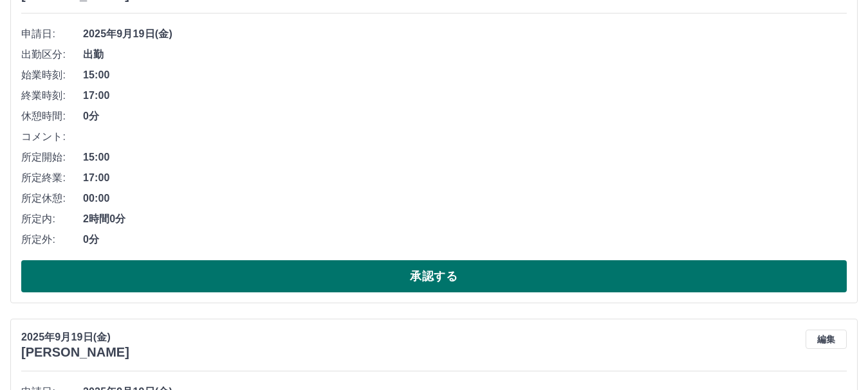 The width and height of the screenshot is (868, 390). Describe the element at coordinates (75, 338) in the screenshot. I see `p: 2025年9月19日(金)` at that location.